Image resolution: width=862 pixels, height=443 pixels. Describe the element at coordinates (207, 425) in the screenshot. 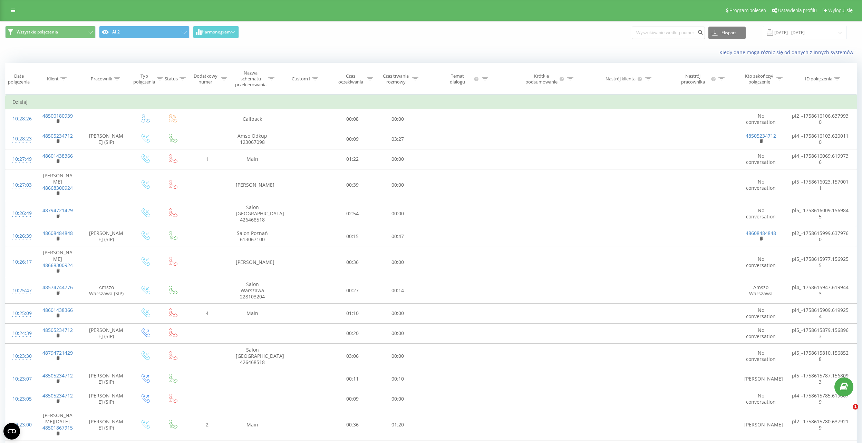

I see `td: 2` at that location.